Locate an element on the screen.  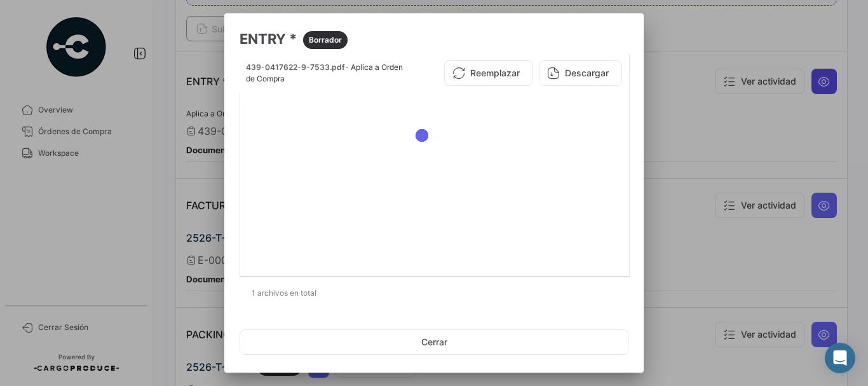
span: Borrador is located at coordinates (326, 40).